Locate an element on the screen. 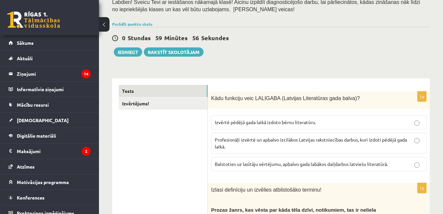  button: Iesniegt is located at coordinates (128, 52).